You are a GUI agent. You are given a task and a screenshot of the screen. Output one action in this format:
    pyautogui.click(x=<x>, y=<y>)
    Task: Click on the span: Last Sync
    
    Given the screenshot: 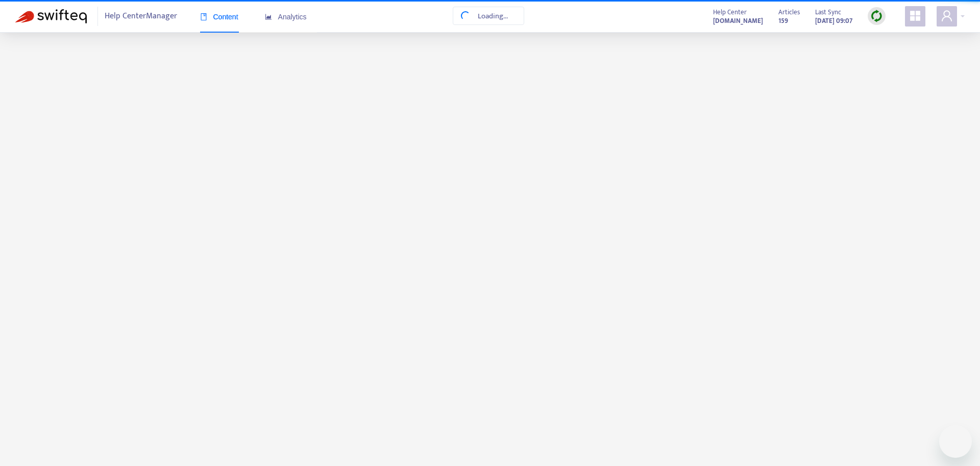 What is the action you would take?
    pyautogui.click(x=828, y=12)
    